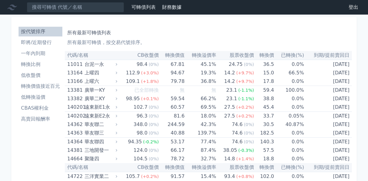 This screenshot has height=181, width=368. I want to click on h1: 所有最新可轉債列表, so click(208, 33).